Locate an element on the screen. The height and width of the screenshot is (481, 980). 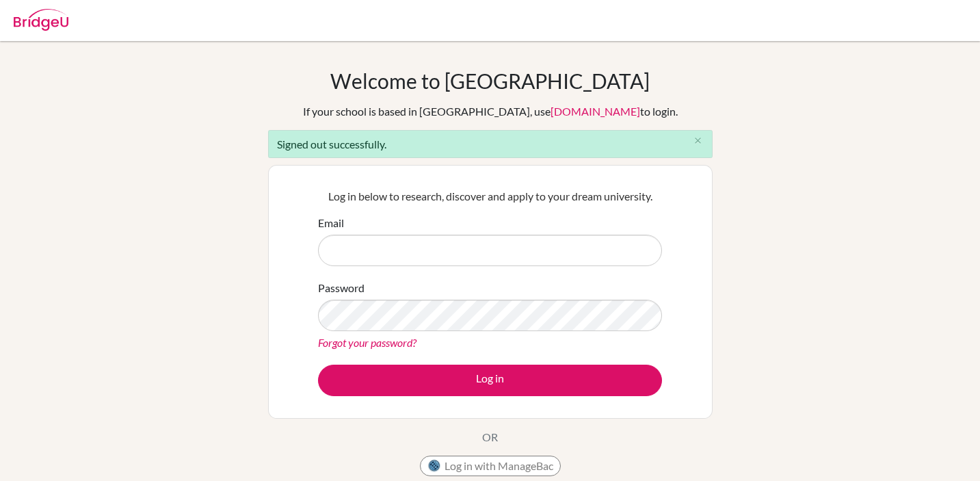
button: Log in with ManageBac is located at coordinates (491, 466).